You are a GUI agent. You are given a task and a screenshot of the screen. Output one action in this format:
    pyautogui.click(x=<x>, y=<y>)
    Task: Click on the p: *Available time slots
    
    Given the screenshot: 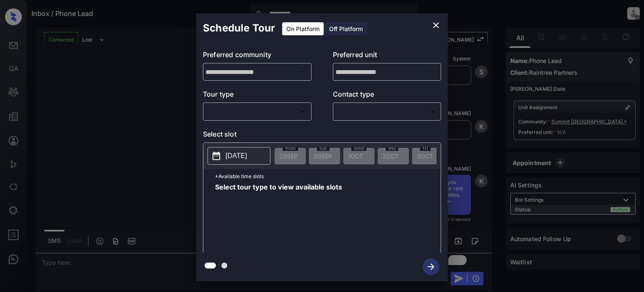 What is the action you would take?
    pyautogui.click(x=328, y=176)
    